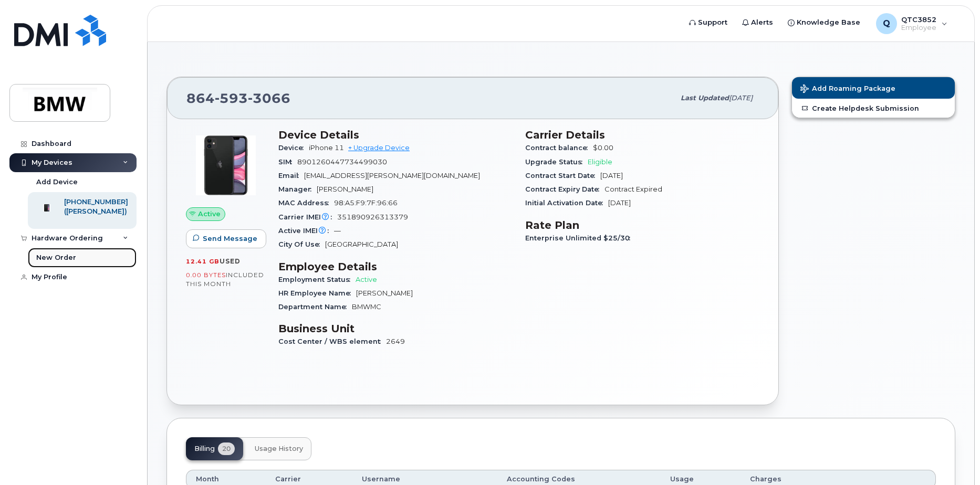  Describe the element at coordinates (562, 175) in the screenshot. I see `span: Contract Start Date` at that location.